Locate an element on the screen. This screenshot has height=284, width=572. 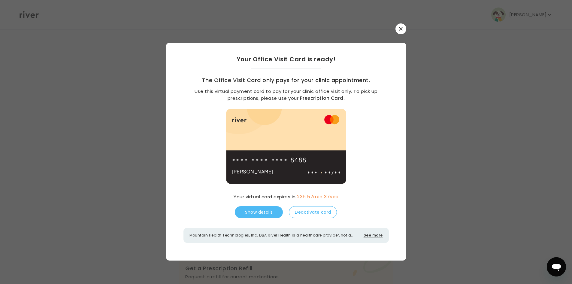
span: 23h 57min 37sec is located at coordinates (317, 196).